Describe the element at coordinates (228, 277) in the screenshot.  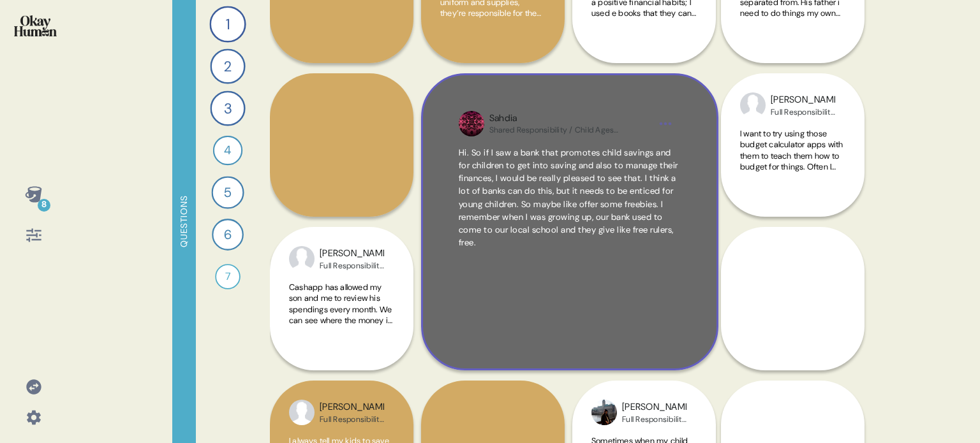
I see `div: 7` at that location.